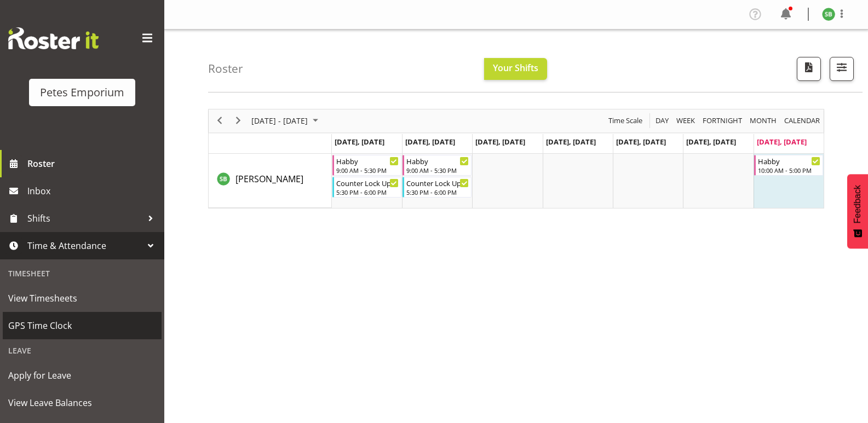 This screenshot has height=423, width=868. Describe the element at coordinates (367, 165) in the screenshot. I see `div: Stephanie Burdan"s event - Habby Begin From Monday, August 11, 2025 at 9:00:00 AM GMT+12:00 Ends ...` at that location.